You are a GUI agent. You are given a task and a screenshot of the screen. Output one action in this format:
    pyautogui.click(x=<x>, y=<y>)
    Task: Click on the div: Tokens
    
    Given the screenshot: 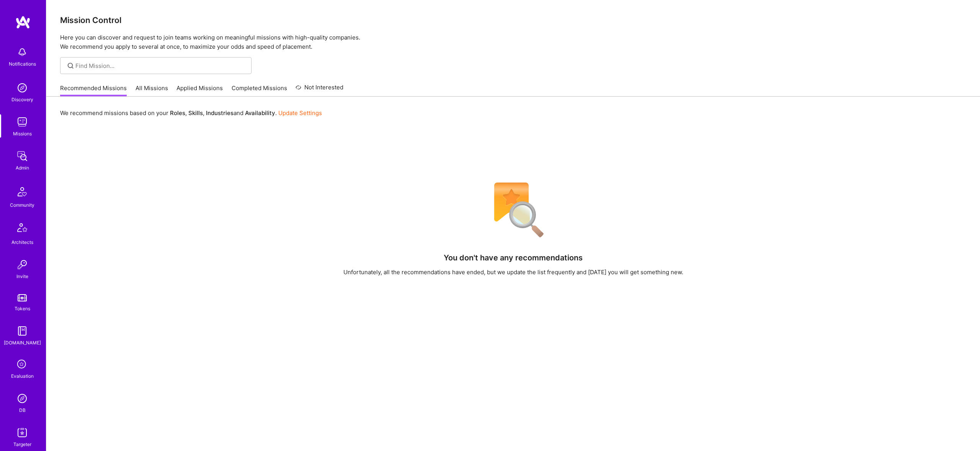 What is the action you would take?
    pyautogui.click(x=22, y=308)
    